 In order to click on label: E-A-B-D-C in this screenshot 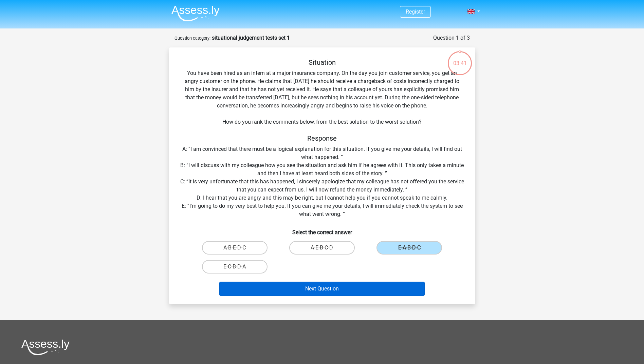, I will do `click(409, 248)`.